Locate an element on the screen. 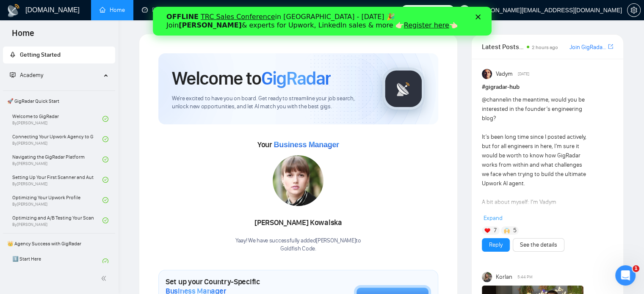 The width and height of the screenshot is (644, 294). a: dashboardDashboard is located at coordinates (161, 10).